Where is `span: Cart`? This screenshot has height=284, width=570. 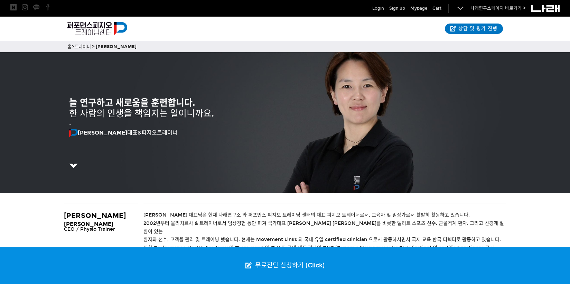
span: Cart is located at coordinates (437, 8).